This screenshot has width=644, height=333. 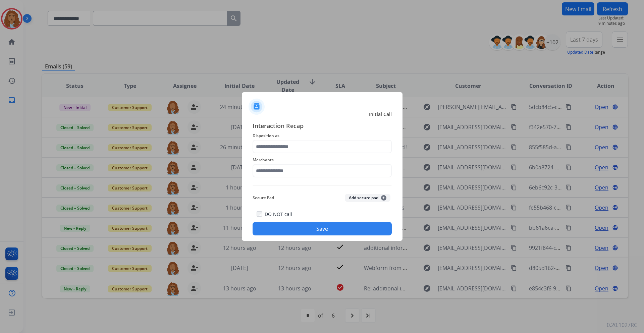 I want to click on p: 0.20.1027RC, so click(x=622, y=326).